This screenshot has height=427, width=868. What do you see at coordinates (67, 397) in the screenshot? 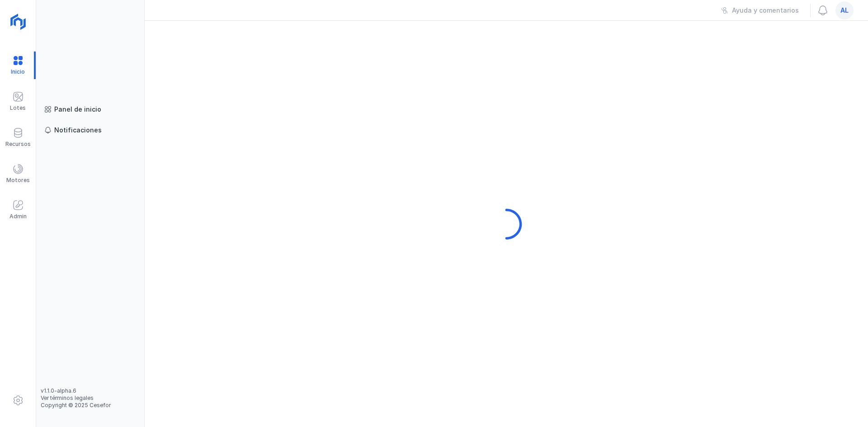
I see `a: Ver términos legales` at bounding box center [67, 397].